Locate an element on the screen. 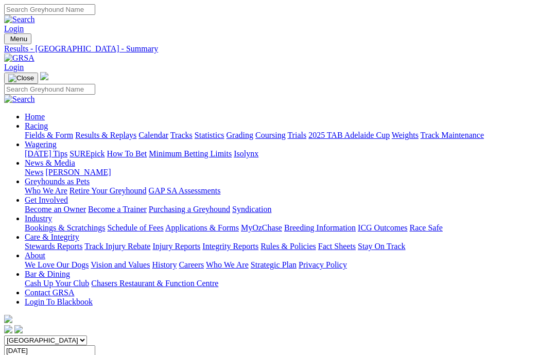 The height and width of the screenshot is (355, 556). a: Care & Integrity is located at coordinates (52, 237).